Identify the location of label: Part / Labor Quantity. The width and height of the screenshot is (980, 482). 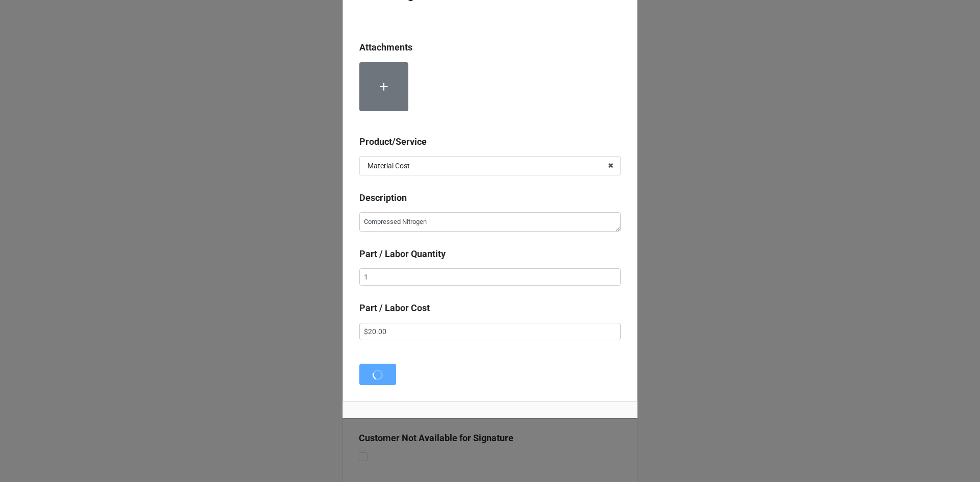
(402, 254).